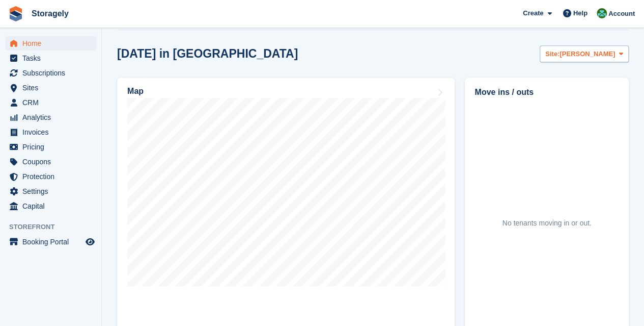 The height and width of the screenshot is (326, 644). What do you see at coordinates (90, 242) in the screenshot?
I see `a: Preview store` at bounding box center [90, 242].